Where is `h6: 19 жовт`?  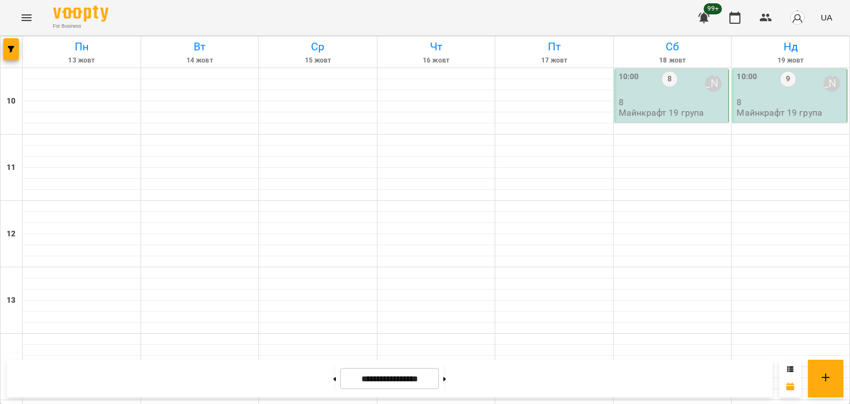 h6: 19 жовт is located at coordinates (790, 60).